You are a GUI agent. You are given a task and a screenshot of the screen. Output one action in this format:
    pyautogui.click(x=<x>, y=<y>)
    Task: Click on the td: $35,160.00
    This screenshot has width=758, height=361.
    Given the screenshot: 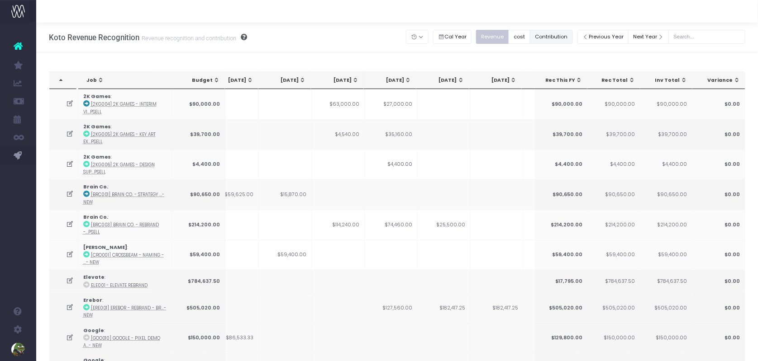 What is the action you would take?
    pyautogui.click(x=391, y=134)
    